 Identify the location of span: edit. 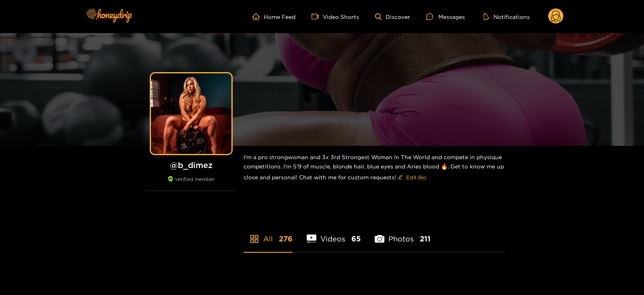
(400, 177).